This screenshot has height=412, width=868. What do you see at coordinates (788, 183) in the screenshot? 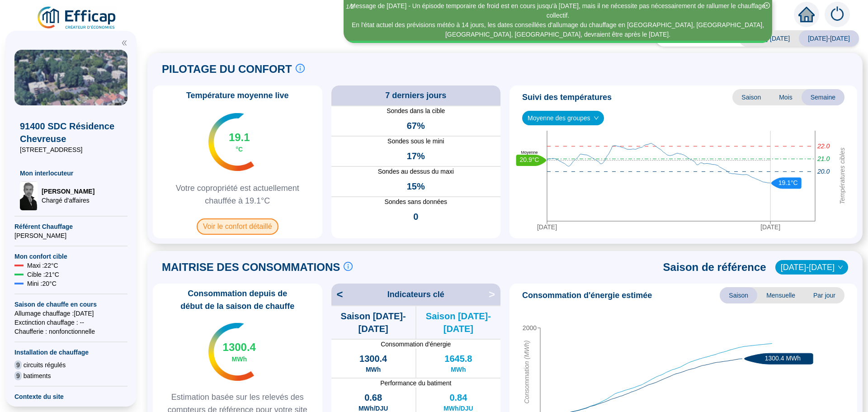
I see `text: 19.1°C` at bounding box center [788, 183].